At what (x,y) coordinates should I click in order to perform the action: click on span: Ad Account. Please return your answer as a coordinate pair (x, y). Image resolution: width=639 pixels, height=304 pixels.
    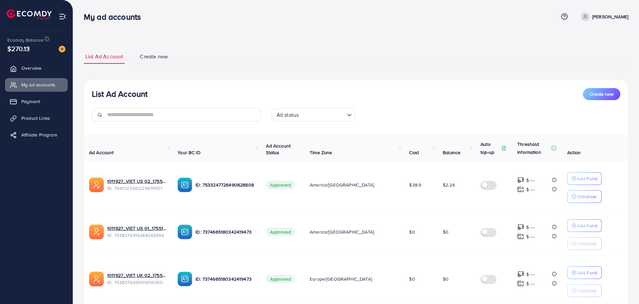
    Looking at the image, I should click on (101, 152).